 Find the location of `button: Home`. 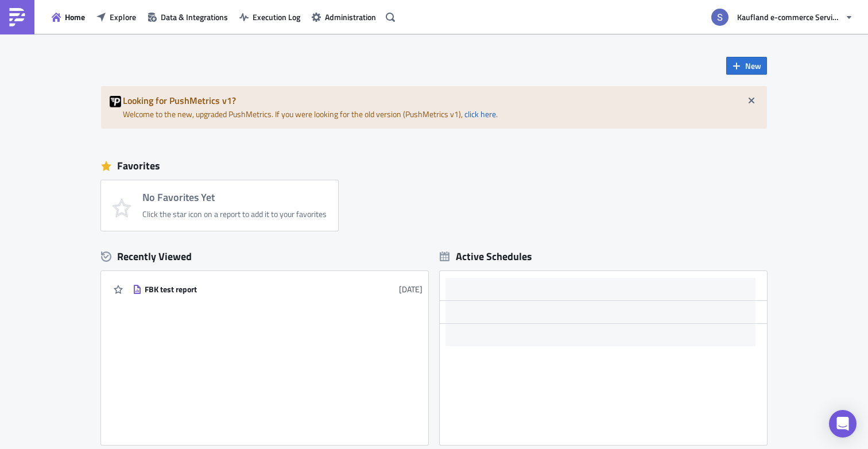

button: Home is located at coordinates (68, 16).